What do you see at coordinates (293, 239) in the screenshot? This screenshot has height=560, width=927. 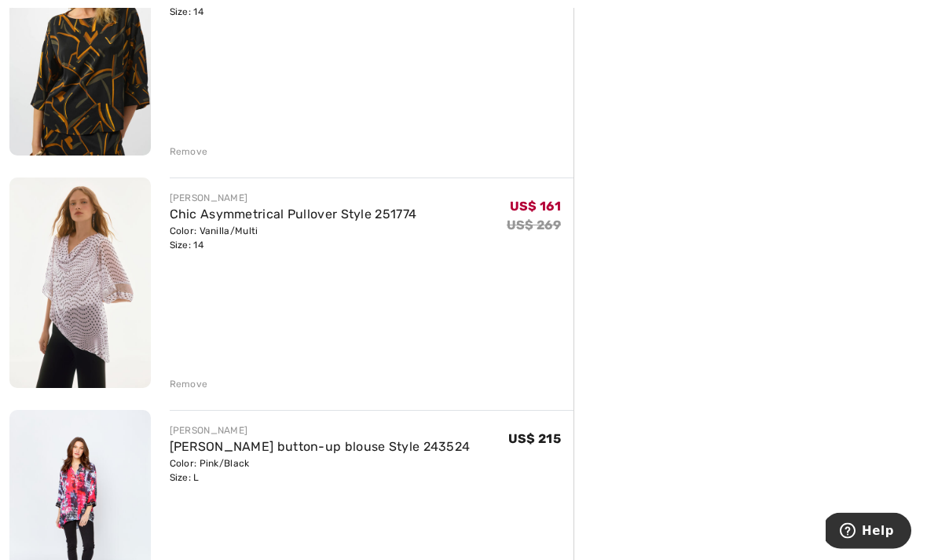 I see `div: Color: Vanilla/Multi Size: 14` at bounding box center [293, 239].